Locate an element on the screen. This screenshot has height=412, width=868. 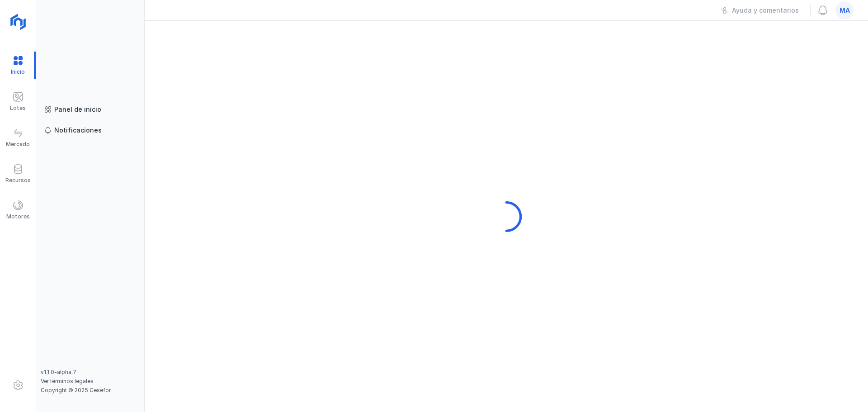
div: Motores is located at coordinates (18, 217).